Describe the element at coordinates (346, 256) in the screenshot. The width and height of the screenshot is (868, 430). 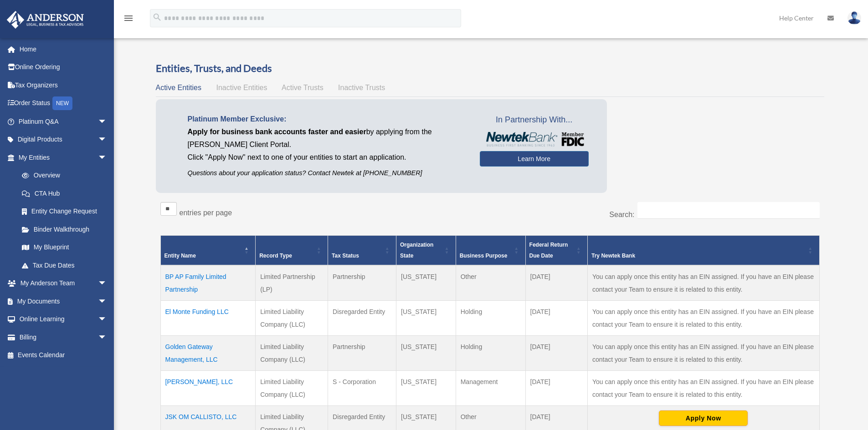
I see `span: Tax Status` at that location.